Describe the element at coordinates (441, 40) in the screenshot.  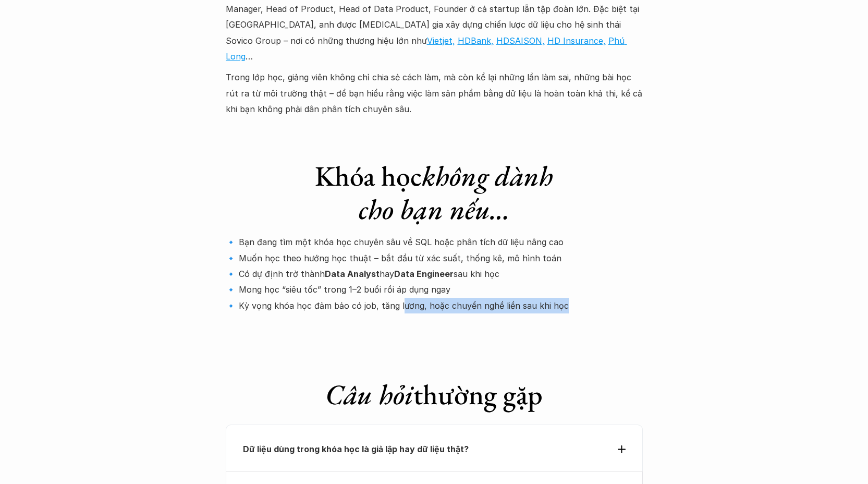
I see `a: Vietjet,` at that location.